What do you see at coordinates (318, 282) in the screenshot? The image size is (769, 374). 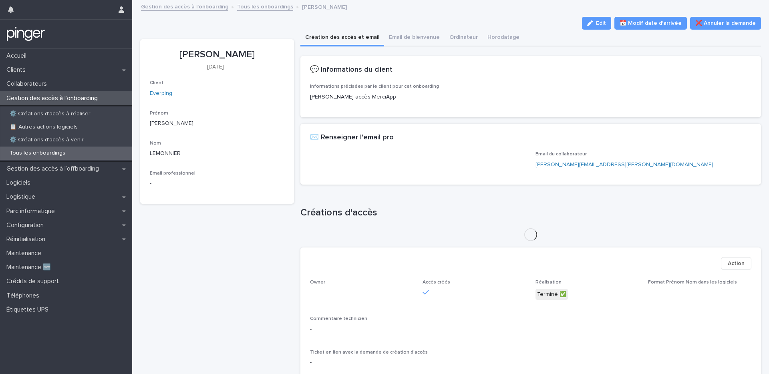 I see `span: Owner` at bounding box center [318, 282].